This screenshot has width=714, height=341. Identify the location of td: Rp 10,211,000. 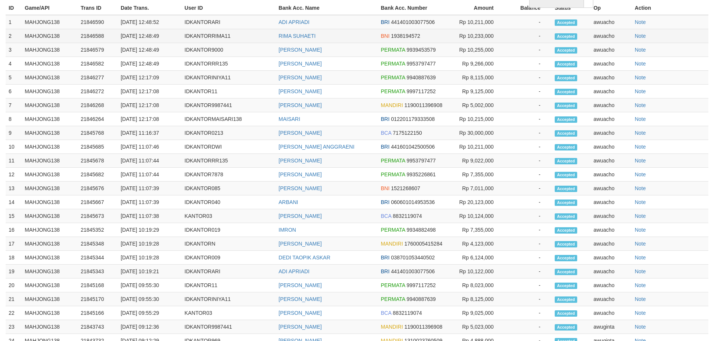
(475, 22).